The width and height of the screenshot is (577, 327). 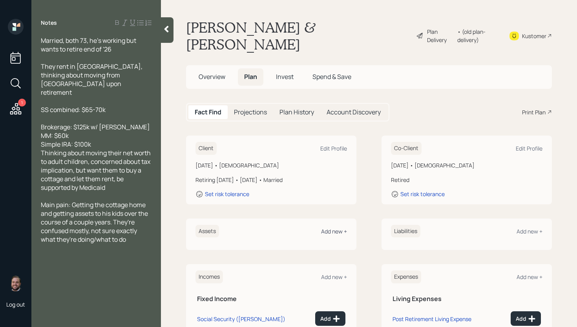 I want to click on h6: Liabilities, so click(x=405, y=231).